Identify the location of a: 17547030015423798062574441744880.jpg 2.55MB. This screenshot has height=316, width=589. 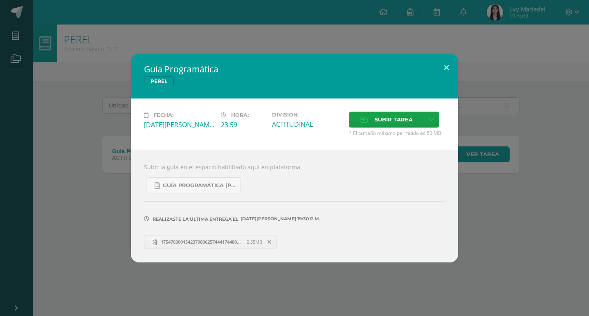
(210, 242).